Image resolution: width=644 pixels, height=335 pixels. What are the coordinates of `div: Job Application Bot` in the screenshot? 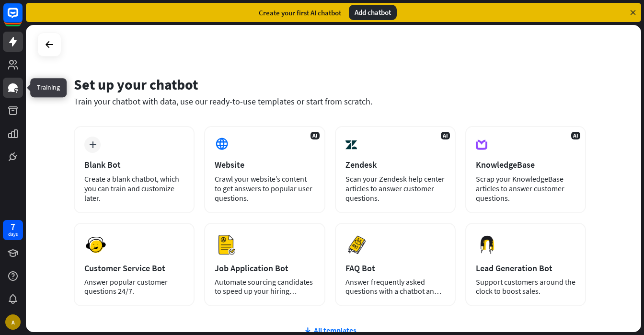 It's located at (265, 268).